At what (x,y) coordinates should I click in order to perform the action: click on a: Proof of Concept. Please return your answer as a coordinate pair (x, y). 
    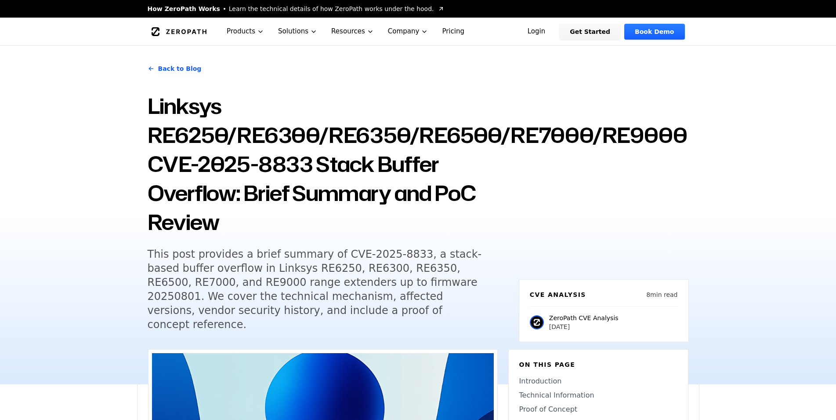
    Looking at the image, I should click on (598, 409).